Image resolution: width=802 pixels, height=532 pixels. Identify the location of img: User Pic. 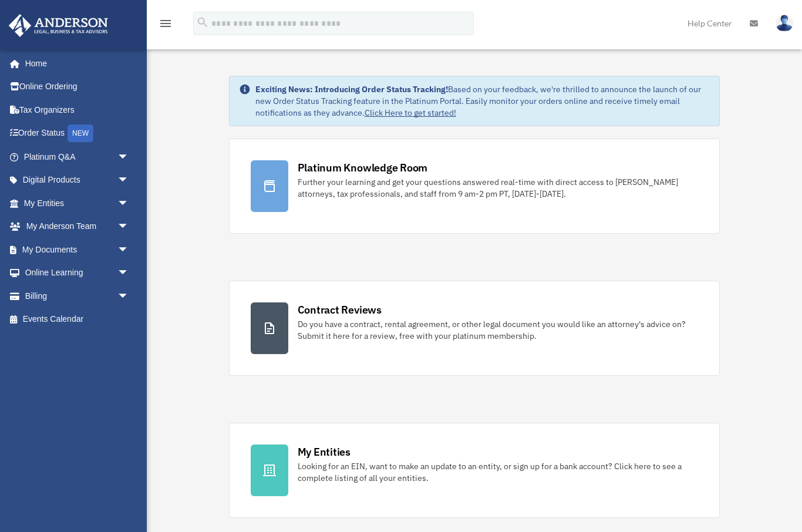
(785, 23).